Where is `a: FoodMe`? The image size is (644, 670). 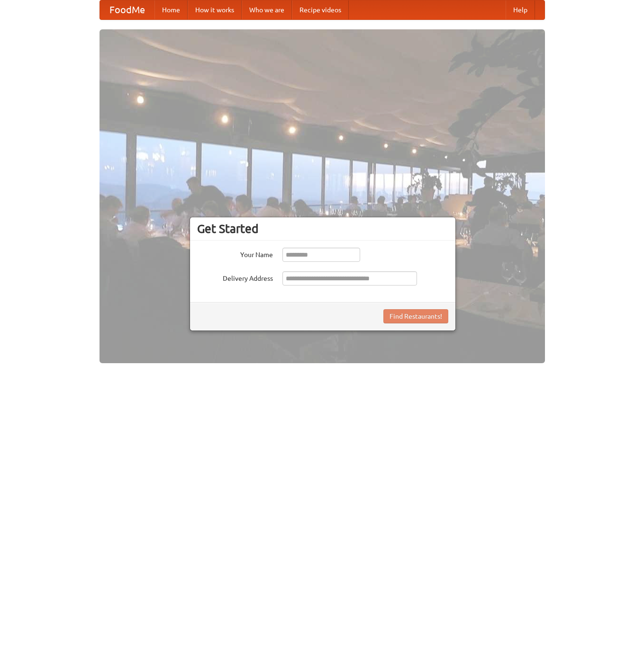 a: FoodMe is located at coordinates (127, 10).